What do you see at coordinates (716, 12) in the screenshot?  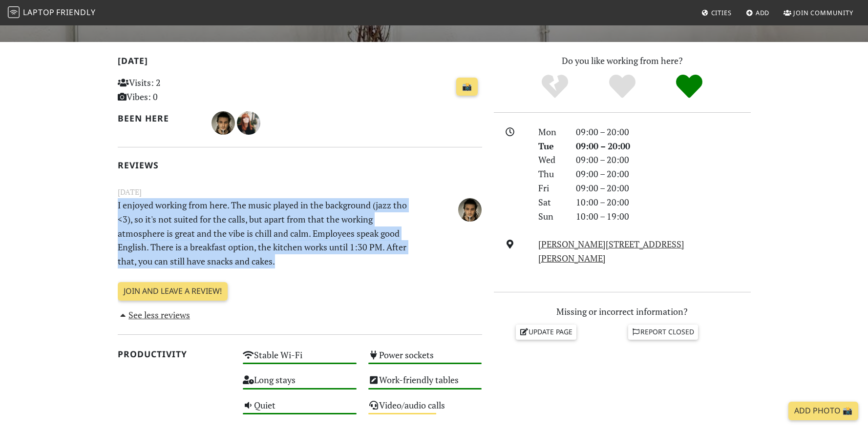 I see `a: Cities` at bounding box center [716, 12].